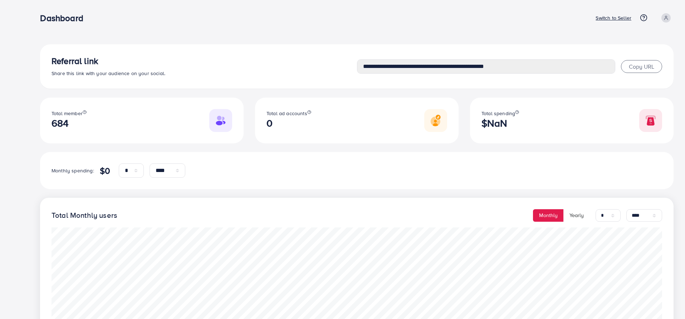  What do you see at coordinates (548, 215) in the screenshot?
I see `button: Monthly` at bounding box center [548, 215].